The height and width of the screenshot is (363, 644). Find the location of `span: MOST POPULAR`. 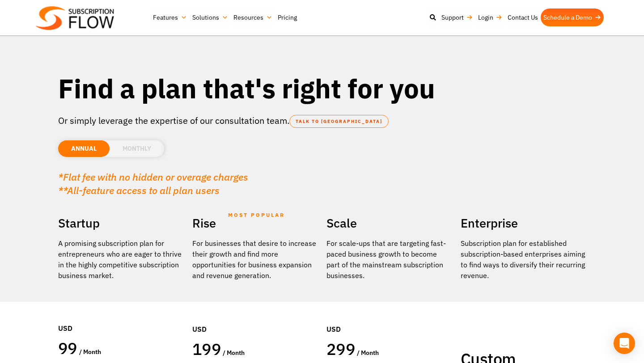

span: MOST POPULAR is located at coordinates (256, 215).